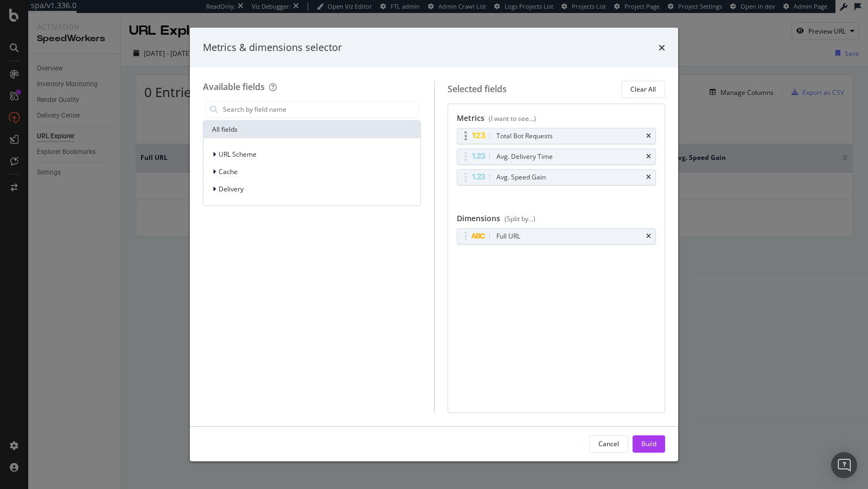 The height and width of the screenshot is (489, 868). I want to click on div: All fields, so click(312, 130).